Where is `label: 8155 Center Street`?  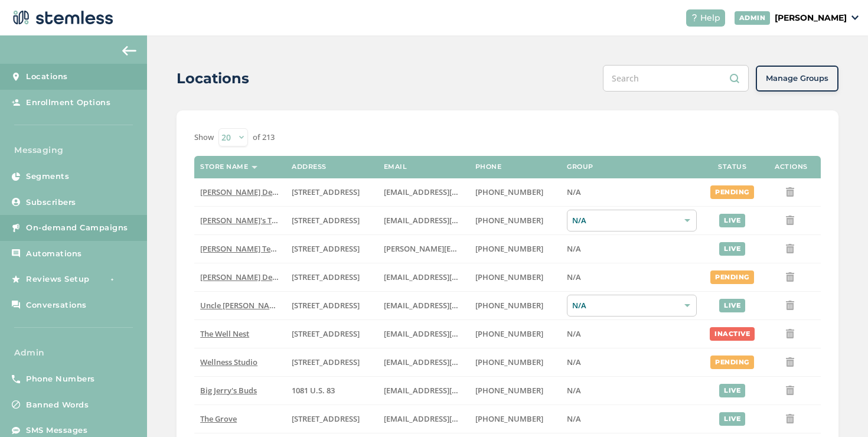 label: 8155 Center Street is located at coordinates (331, 418).